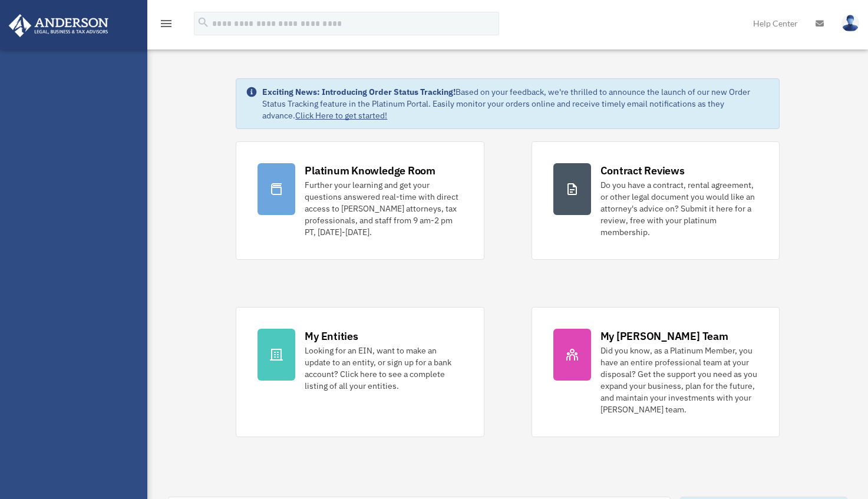  What do you see at coordinates (166, 23) in the screenshot?
I see `i: menu` at bounding box center [166, 23].